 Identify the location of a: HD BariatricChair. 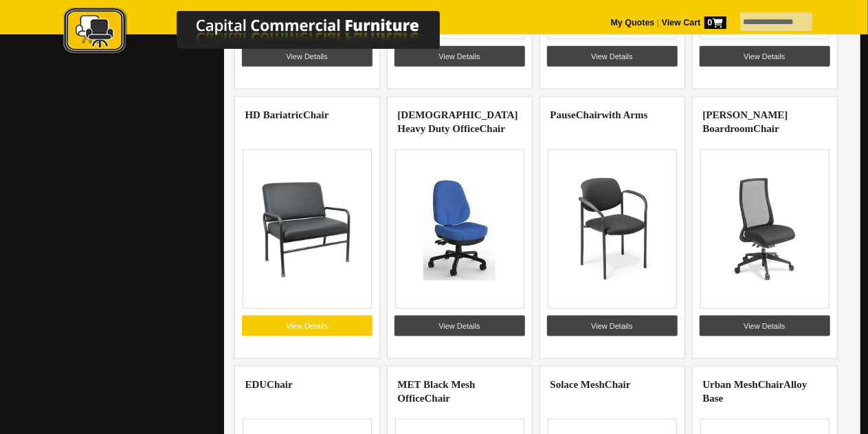
(287, 115).